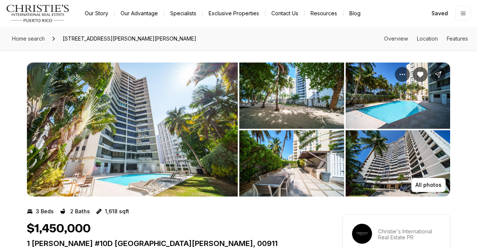 The height and width of the screenshot is (249, 477). What do you see at coordinates (117, 212) in the screenshot?
I see `p: 1,618 sqft` at bounding box center [117, 212].